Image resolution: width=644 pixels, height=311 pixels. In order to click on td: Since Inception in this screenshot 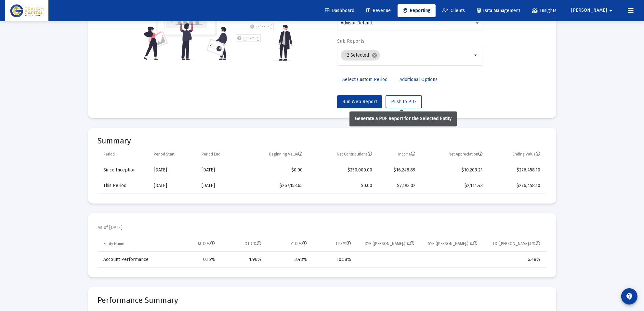, I will do `click(123, 170)`.